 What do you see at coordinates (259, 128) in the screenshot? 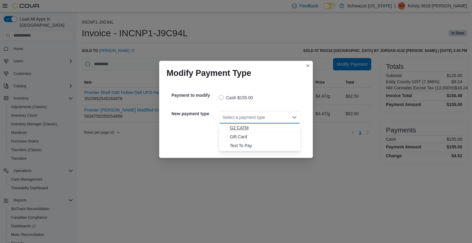
I see `button: G2 CATM` at bounding box center [259, 128].